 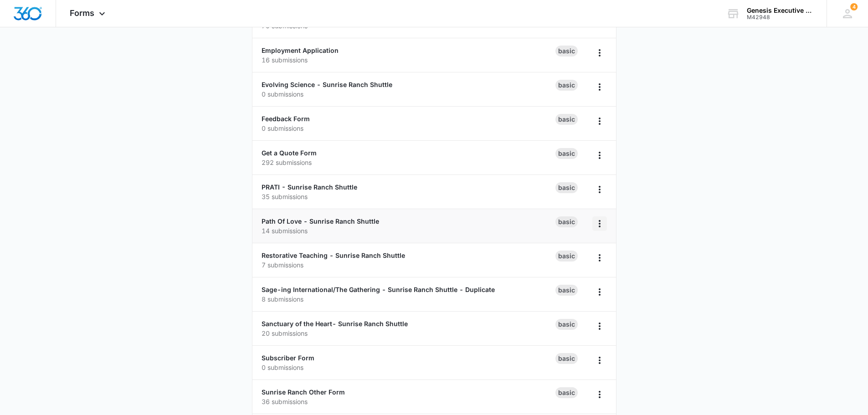 I want to click on p: 7 submissions, so click(x=408, y=265).